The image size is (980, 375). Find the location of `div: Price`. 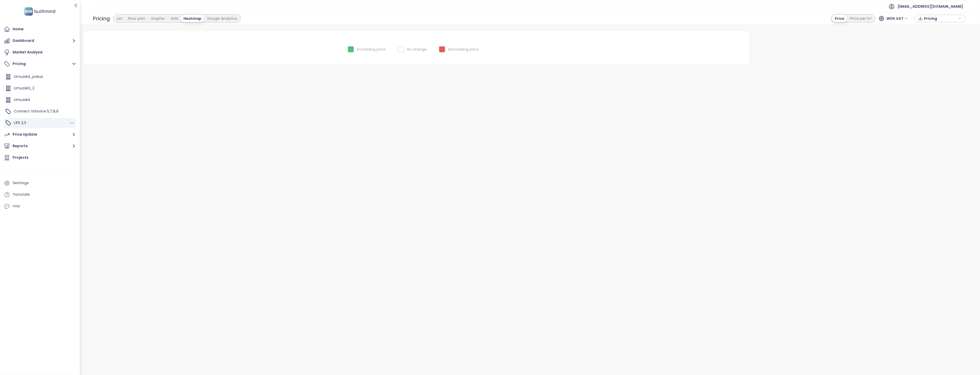

div: Price is located at coordinates (840, 18).